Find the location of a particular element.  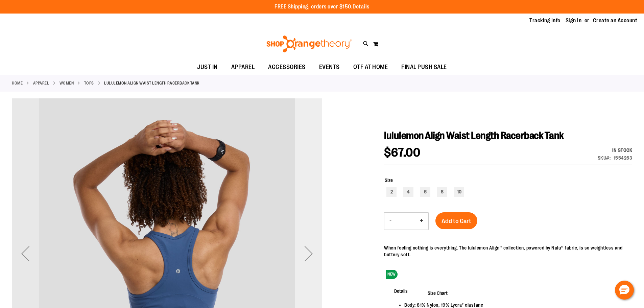

span: Details is located at coordinates (401, 291).